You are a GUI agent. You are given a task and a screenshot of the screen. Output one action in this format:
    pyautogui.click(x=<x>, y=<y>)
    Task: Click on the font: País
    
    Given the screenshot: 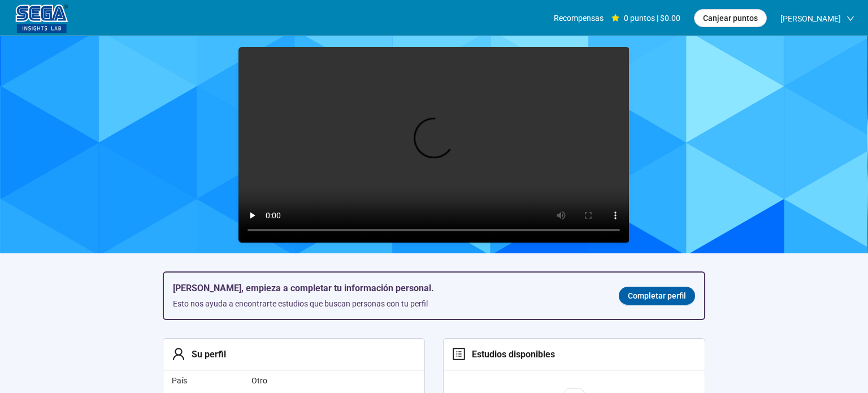 What is the action you would take?
    pyautogui.click(x=179, y=380)
    